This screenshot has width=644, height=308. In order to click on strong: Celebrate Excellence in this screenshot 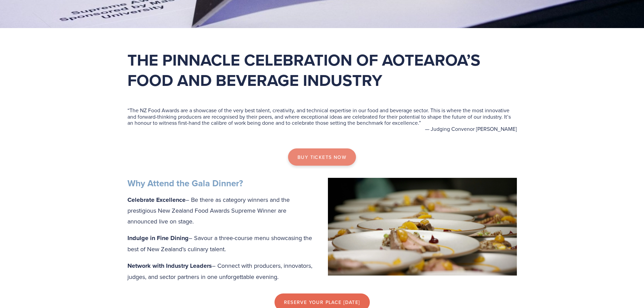, I will do `click(157, 200)`.